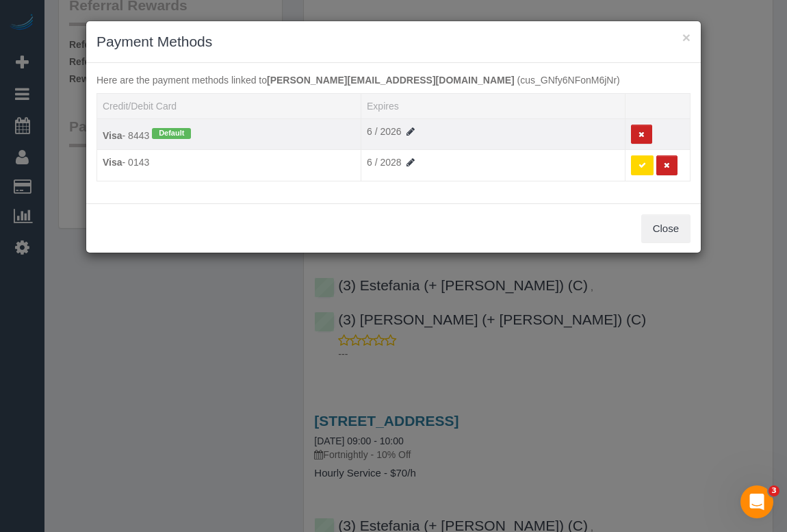 This screenshot has width=787, height=532. Describe the element at coordinates (392, 162) in the screenshot. I see `span: 6 / 2028` at that location.